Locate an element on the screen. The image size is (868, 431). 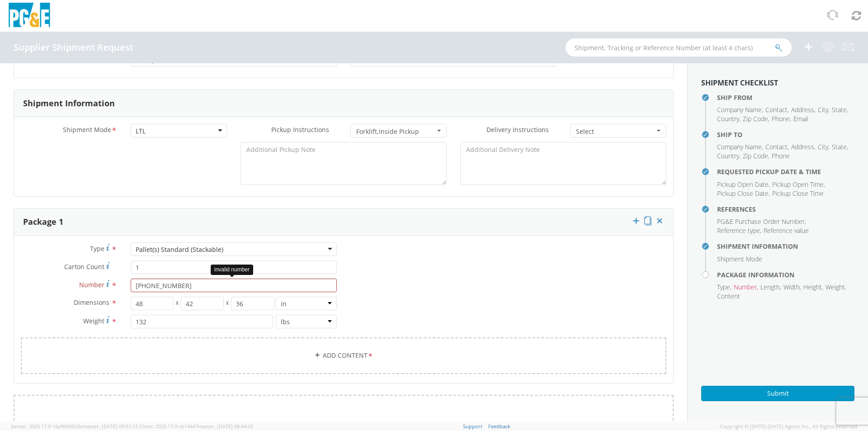
span: Pickup Instructions is located at coordinates (300, 130).